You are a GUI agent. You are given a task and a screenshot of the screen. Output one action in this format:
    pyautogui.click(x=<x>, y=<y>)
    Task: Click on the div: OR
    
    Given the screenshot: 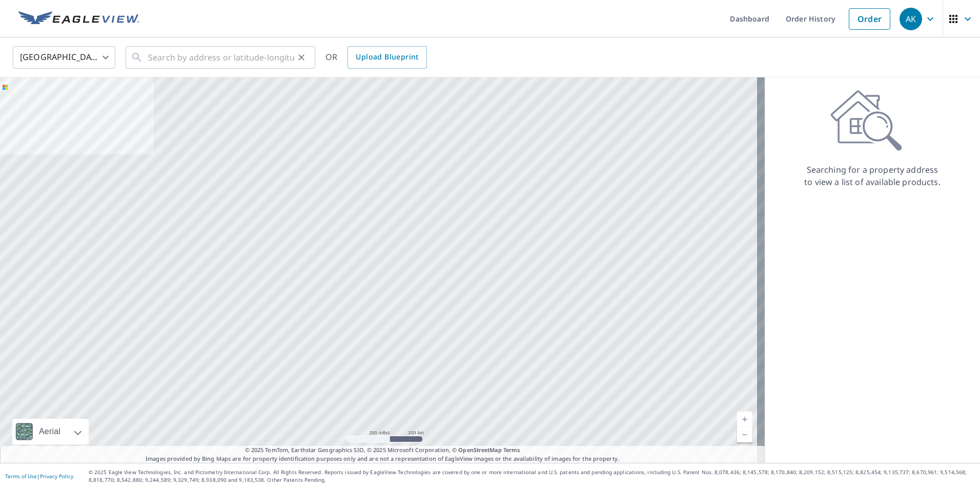 What is the action you would take?
    pyautogui.click(x=376, y=58)
    